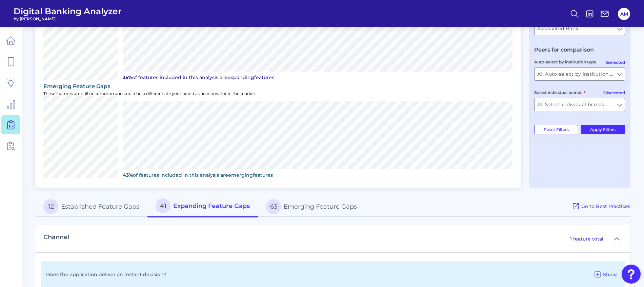 This screenshot has height=287, width=644. What do you see at coordinates (203, 206) in the screenshot?
I see `button: 41Expanding Feature Gaps` at bounding box center [203, 206].